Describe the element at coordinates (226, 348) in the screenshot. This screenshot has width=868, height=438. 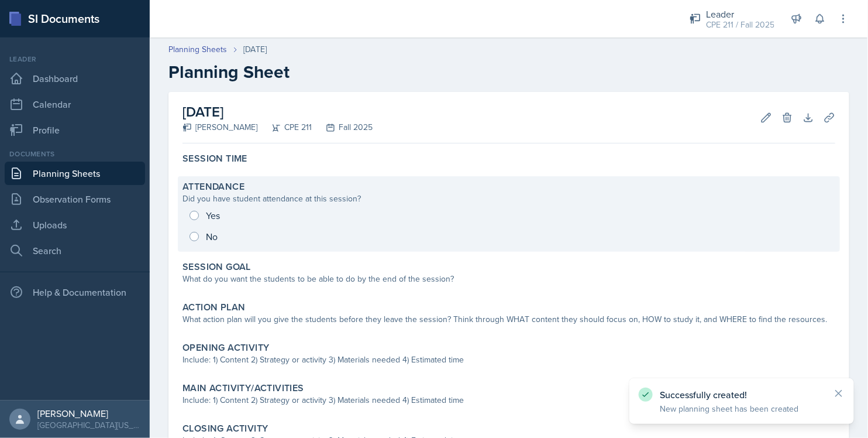
I see `label: Opening Activity` at that location.